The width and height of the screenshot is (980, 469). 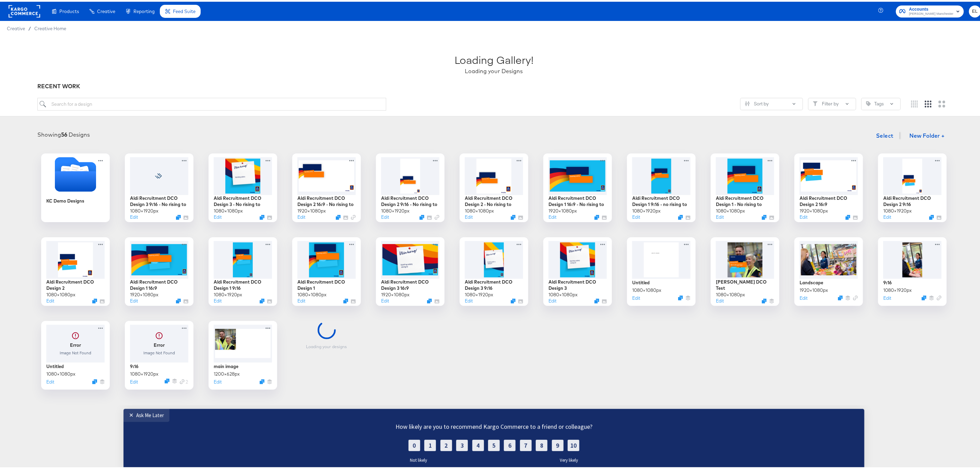 What do you see at coordinates (159, 353) in the screenshot?
I see `div: ErrorImage Not Found9:161080×1920pxEditDuplicateLink 2` at bounding box center [159, 353].